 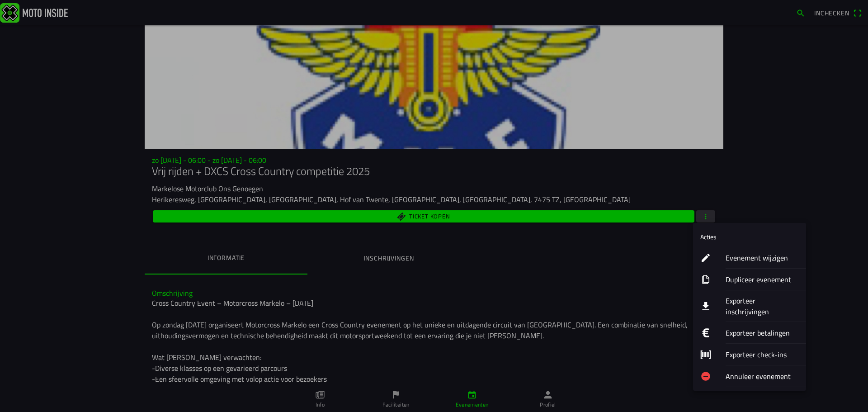 What do you see at coordinates (762, 258) in the screenshot?
I see `ion-label: Evenement wijzigen` at bounding box center [762, 258].